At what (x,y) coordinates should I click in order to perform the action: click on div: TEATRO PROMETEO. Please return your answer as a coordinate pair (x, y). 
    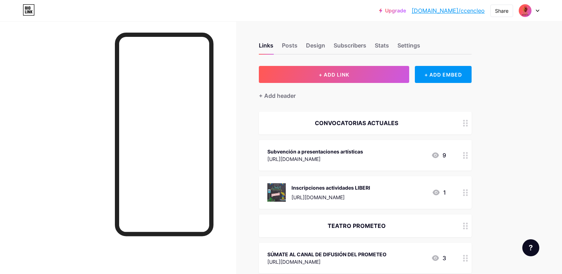
    Looking at the image, I should click on (357, 226).